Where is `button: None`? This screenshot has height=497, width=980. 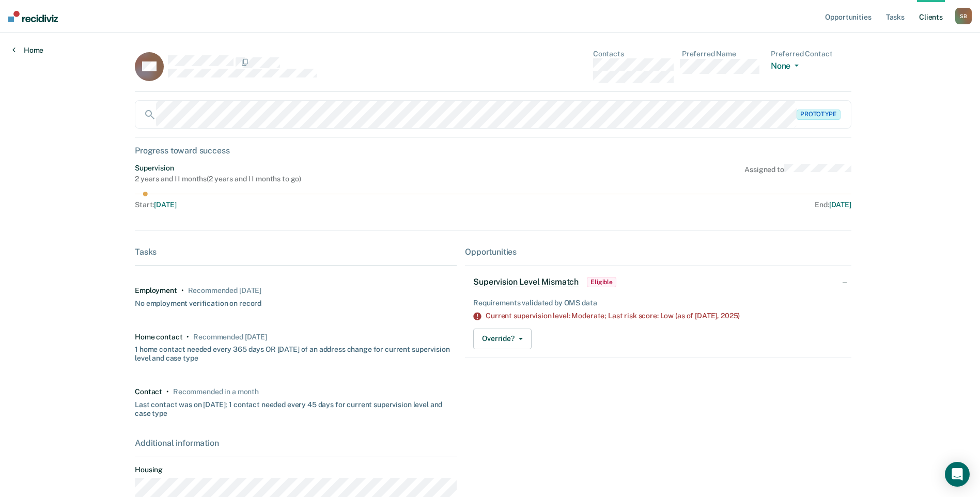 button: None is located at coordinates (787, 67).